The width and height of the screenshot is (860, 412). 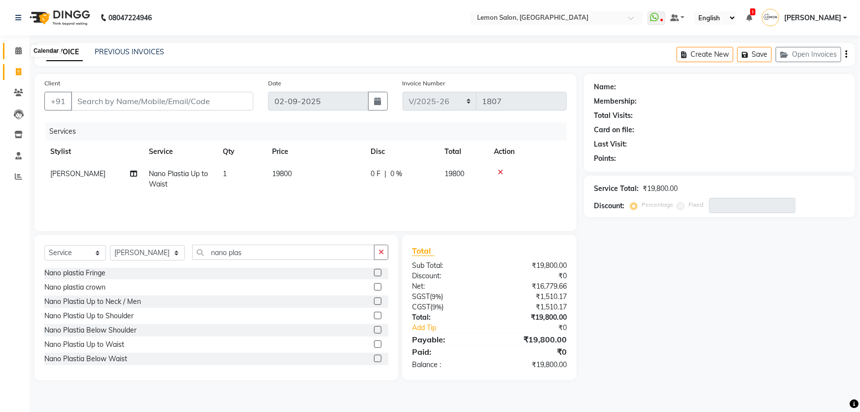 I want to click on div: Paid:, so click(x=447, y=351).